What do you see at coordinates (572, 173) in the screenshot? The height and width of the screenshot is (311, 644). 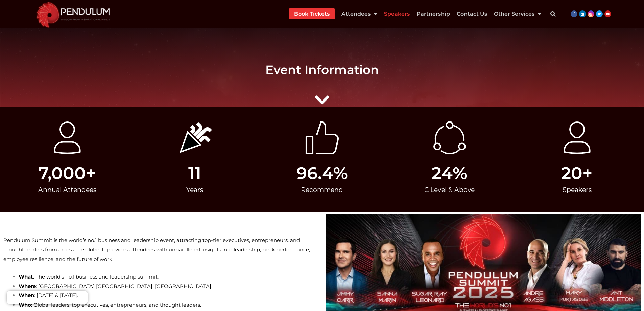 I see `span: 20` at bounding box center [572, 173].